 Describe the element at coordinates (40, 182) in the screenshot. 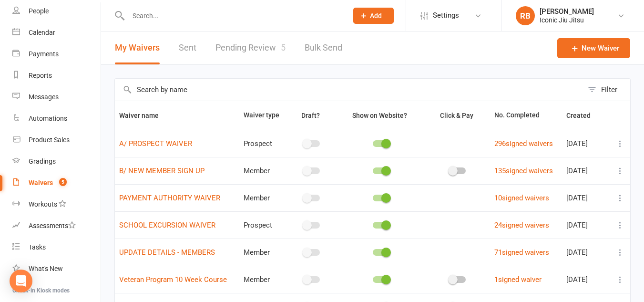

I see `div: Waivers` at that location.